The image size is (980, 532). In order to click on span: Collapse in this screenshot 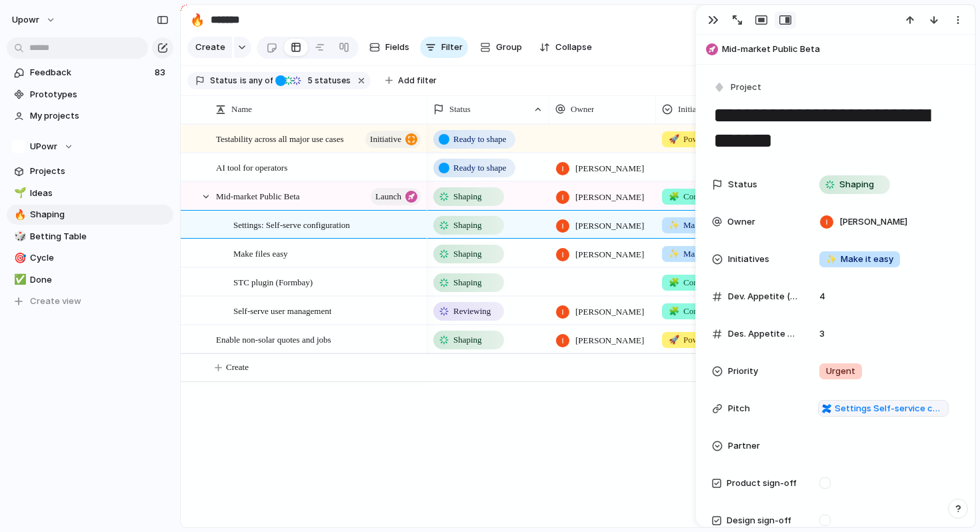, I will do `click(573, 47)`.